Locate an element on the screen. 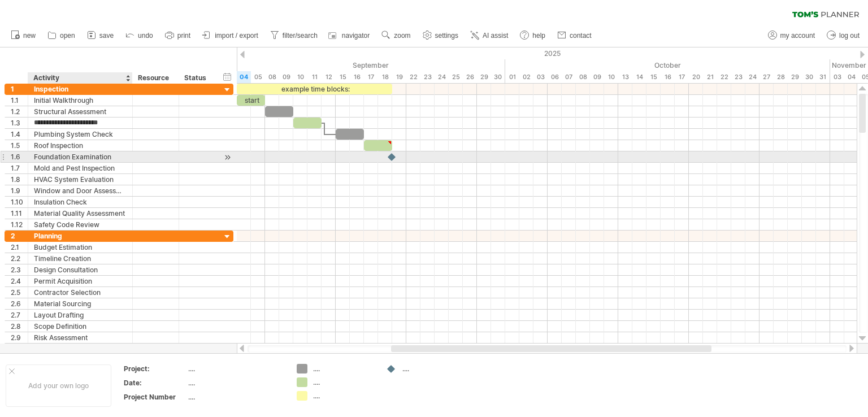 The image size is (868, 417). div: Friday, 10 October 2025 is located at coordinates (611, 77).